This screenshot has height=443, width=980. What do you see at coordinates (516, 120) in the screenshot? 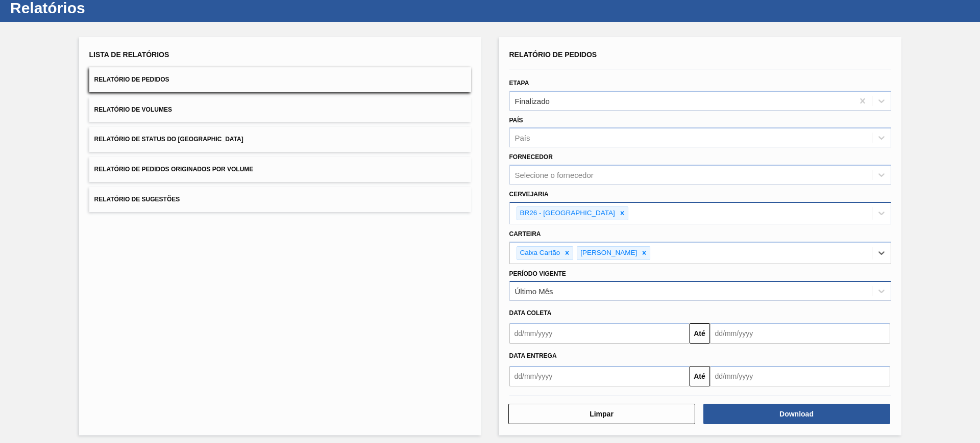
I see `label: País` at bounding box center [516, 120].